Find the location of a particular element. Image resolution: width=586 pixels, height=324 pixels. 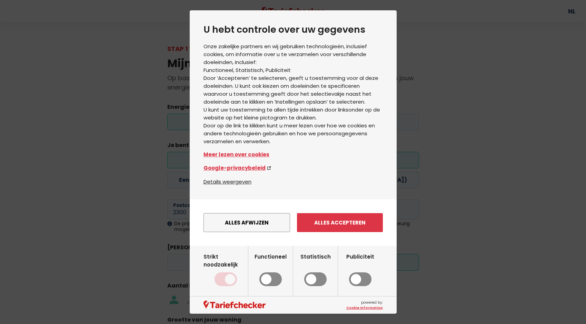

img: logo is located at coordinates (234, 305).